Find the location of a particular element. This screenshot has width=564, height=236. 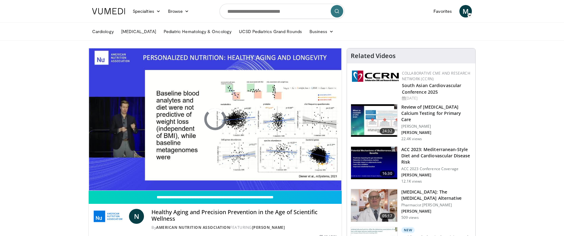

a: South Asian Cardiovascular Conference 2025 is located at coordinates (432, 89).